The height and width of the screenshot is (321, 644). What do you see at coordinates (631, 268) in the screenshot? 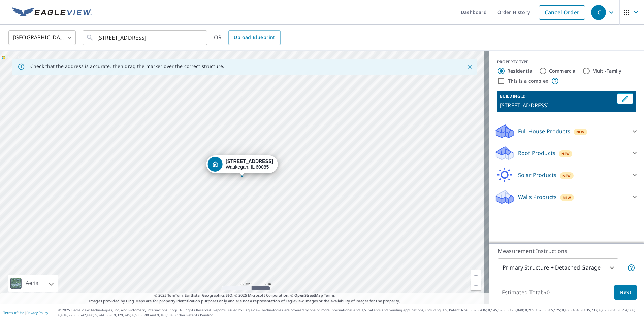
I see `span: Your report will include the primary structure and a detached garage if one exists.` at bounding box center [631, 268].